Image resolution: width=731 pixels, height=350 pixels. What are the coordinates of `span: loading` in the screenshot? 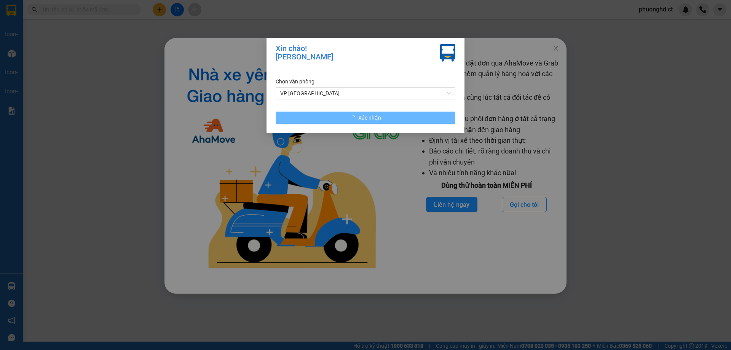 It's located at (354, 118).